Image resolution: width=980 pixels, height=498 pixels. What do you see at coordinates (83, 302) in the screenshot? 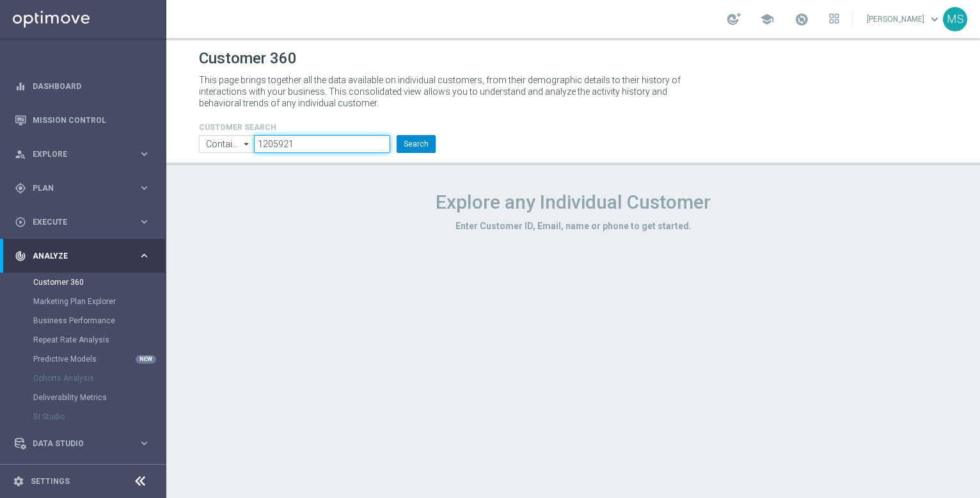
I see `a: Marketing Plan Explorer` at bounding box center [83, 302].